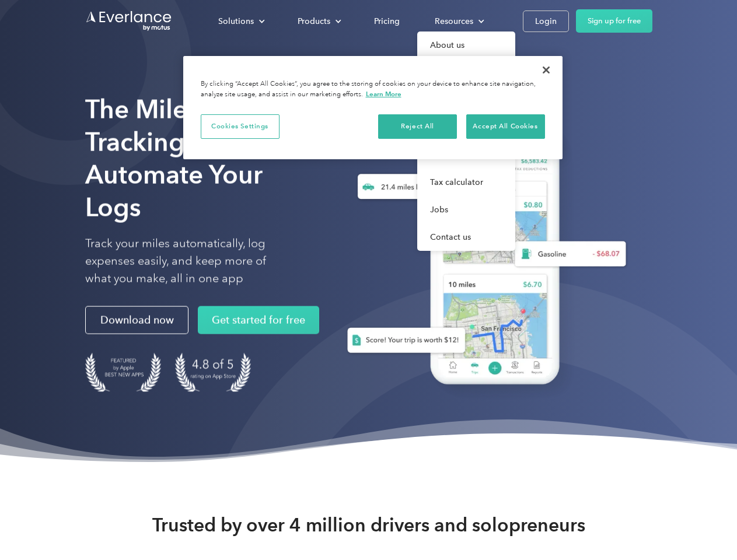  What do you see at coordinates (213, 372) in the screenshot?
I see `img: 4.9 out of 5 stars on the app store` at bounding box center [213, 372].